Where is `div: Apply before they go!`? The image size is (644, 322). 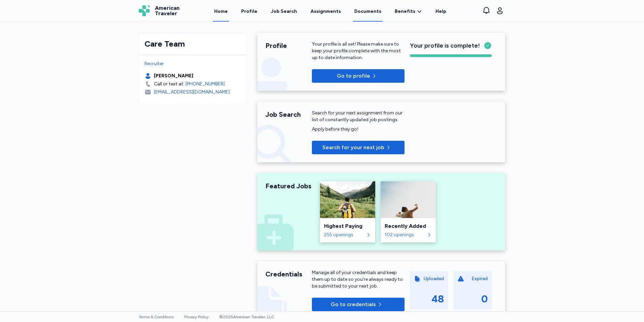
div: Apply before they go! is located at coordinates (358, 129).